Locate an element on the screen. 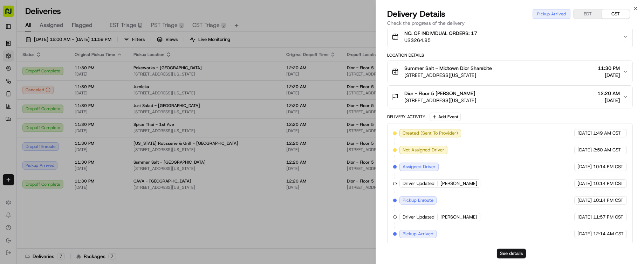 The image size is (644, 264). a: 💻API Documentation is located at coordinates (86, 105).